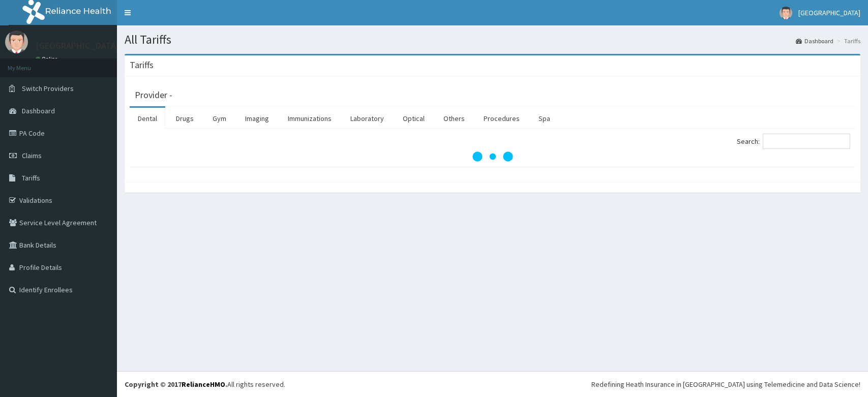 This screenshot has height=397, width=868. I want to click on a: RelianceHMO, so click(203, 385).